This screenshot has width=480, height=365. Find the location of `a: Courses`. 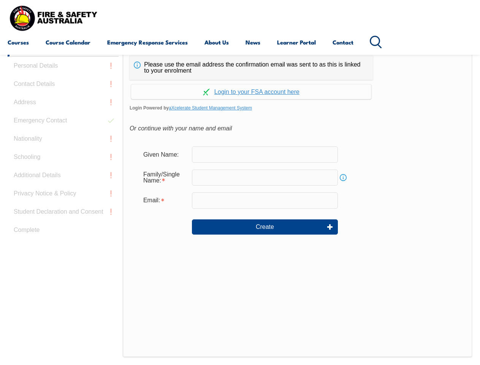

a: Courses is located at coordinates (18, 42).